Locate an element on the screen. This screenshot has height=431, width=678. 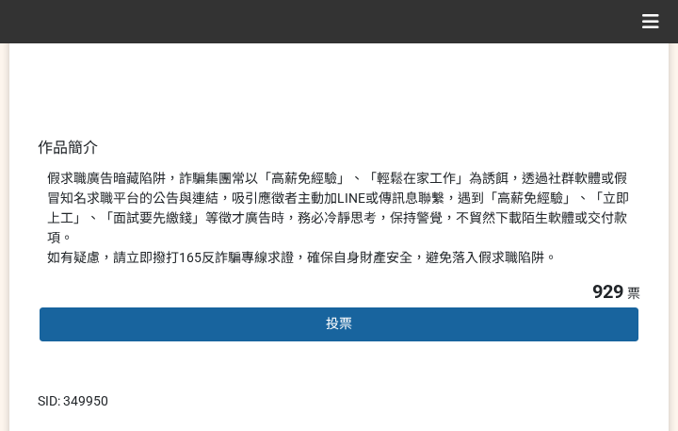
span: 作品簡介 is located at coordinates (68, 147).